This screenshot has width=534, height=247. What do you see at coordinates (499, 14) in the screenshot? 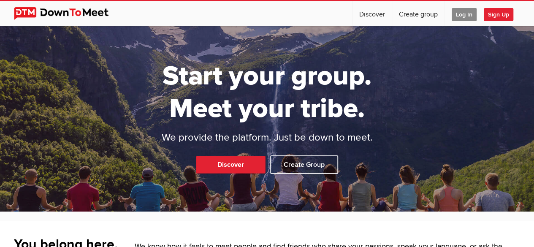
I see `span: Sign Up` at bounding box center [499, 14].